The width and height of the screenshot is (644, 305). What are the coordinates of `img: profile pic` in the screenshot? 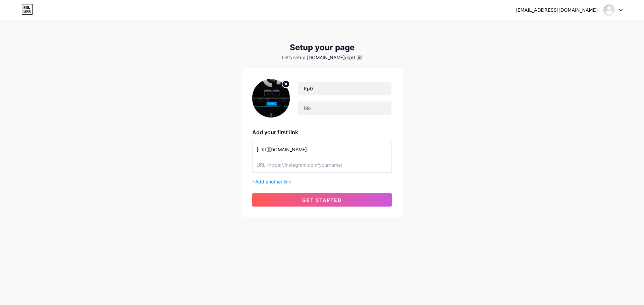 It's located at (271, 98).